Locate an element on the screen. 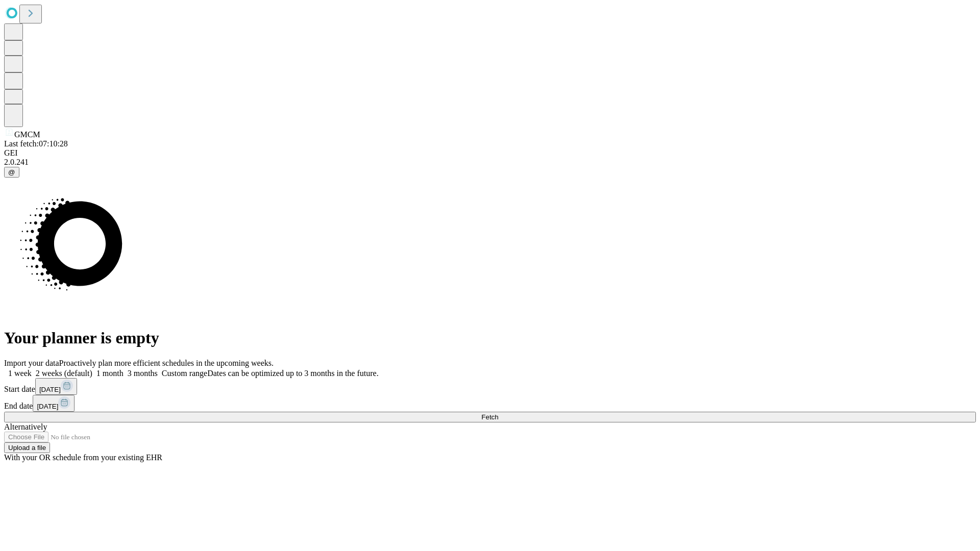 This screenshot has width=980, height=551. div: End date is located at coordinates (490, 403).